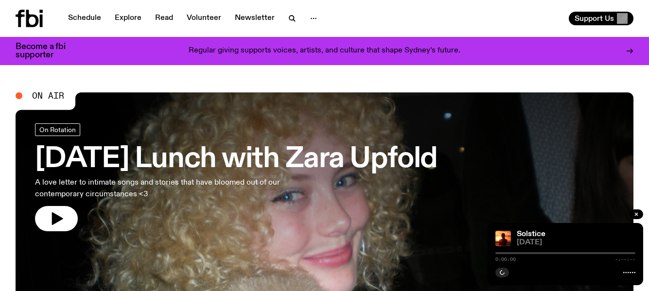  What do you see at coordinates (255, 18) in the screenshot?
I see `a: Newsletter` at bounding box center [255, 18].